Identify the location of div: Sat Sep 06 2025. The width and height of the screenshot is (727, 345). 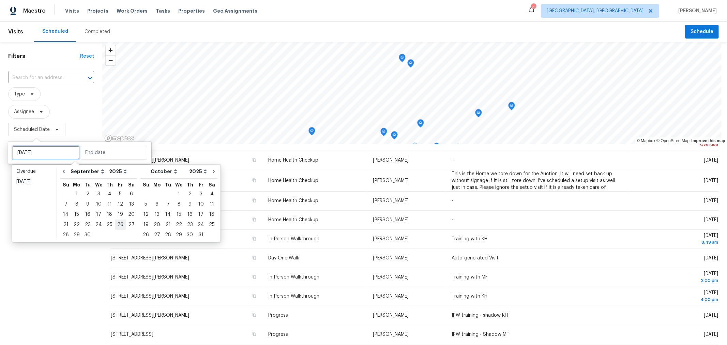
(131, 194).